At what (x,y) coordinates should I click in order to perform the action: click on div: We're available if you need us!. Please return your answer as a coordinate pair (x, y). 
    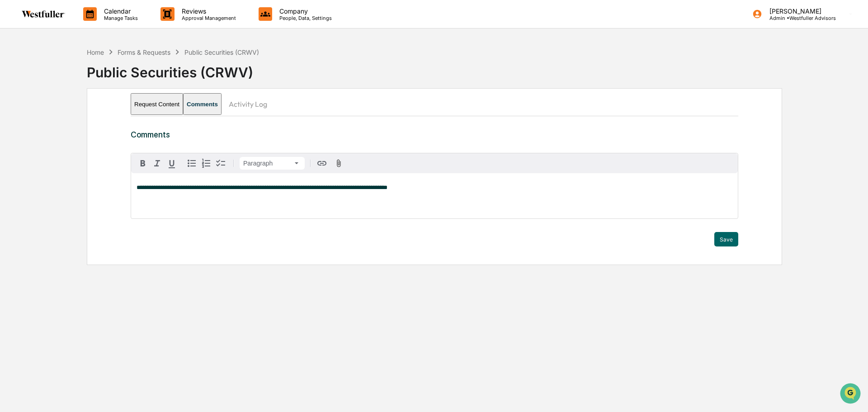
    Looking at the image, I should click on (82, 81).